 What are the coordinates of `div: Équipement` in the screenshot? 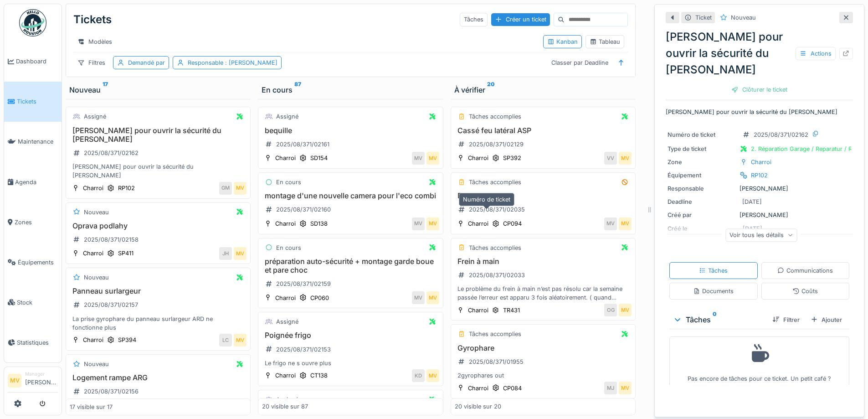 It's located at (702, 175).